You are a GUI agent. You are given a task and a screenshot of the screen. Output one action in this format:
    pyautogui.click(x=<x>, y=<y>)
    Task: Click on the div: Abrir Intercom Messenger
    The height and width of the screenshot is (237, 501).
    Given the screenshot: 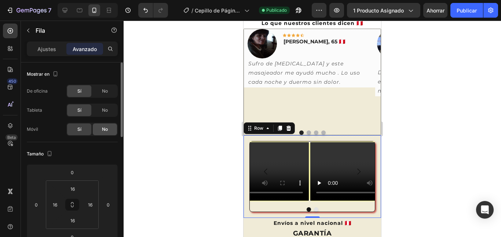 What is the action you would take?
    pyautogui.click(x=485, y=210)
    